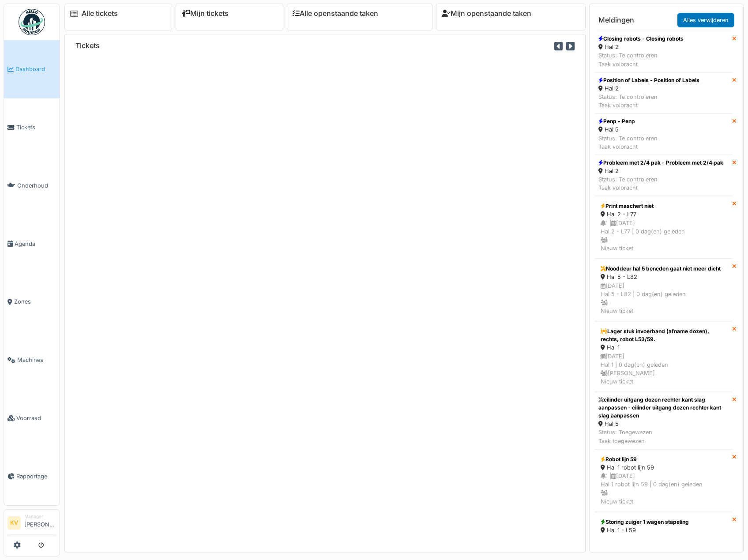 The height and width of the screenshot is (560, 748). I want to click on div: Nooddeur hal 5 beneden gaat niet meer dicht, so click(663, 269).